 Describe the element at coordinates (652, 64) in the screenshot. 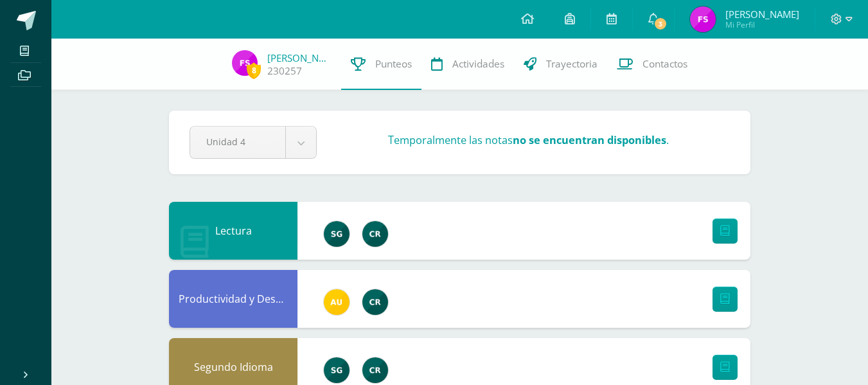

I see `a: Contactos` at that location.